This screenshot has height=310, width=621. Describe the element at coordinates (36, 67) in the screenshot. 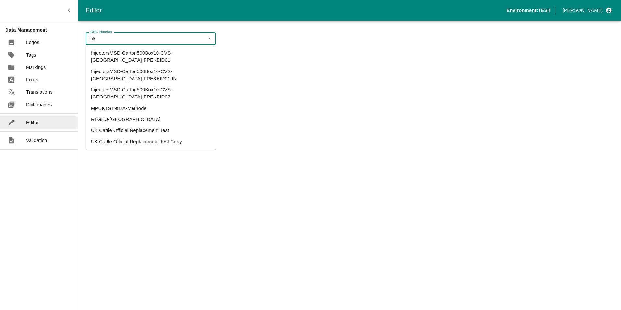

I see `p: Markings` at that location.